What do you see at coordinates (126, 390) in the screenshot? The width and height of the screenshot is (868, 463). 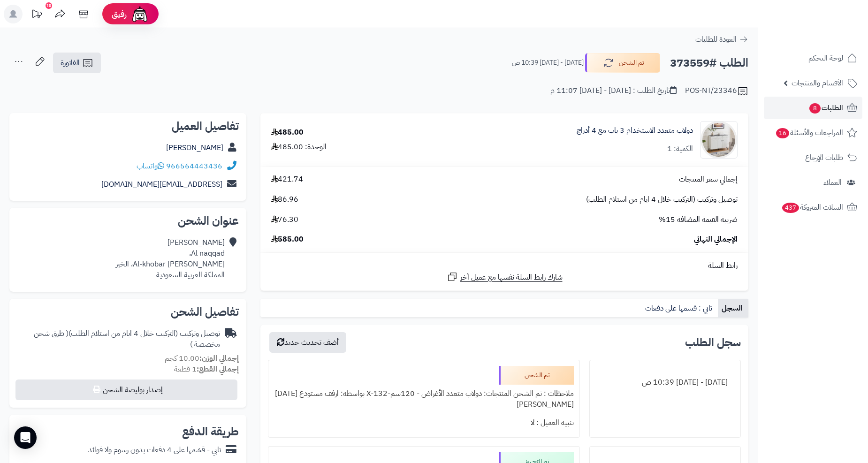 I see `button: إصدار بوليصة الشحن` at bounding box center [126, 390].